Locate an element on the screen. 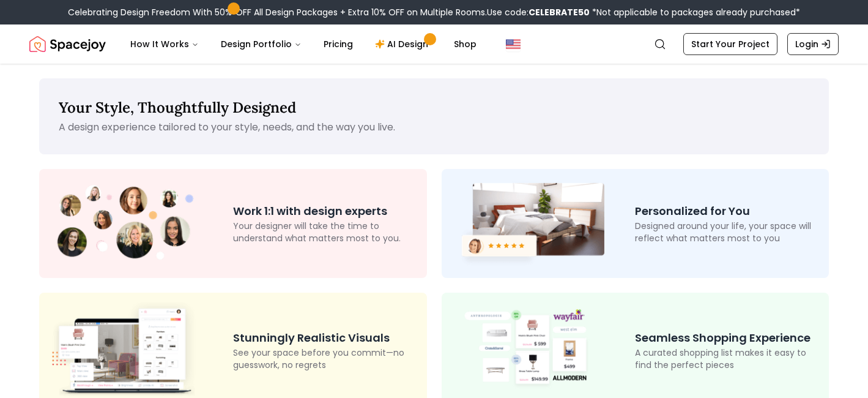  p: Your Style, Thoughtfully Designed is located at coordinates (434, 108).